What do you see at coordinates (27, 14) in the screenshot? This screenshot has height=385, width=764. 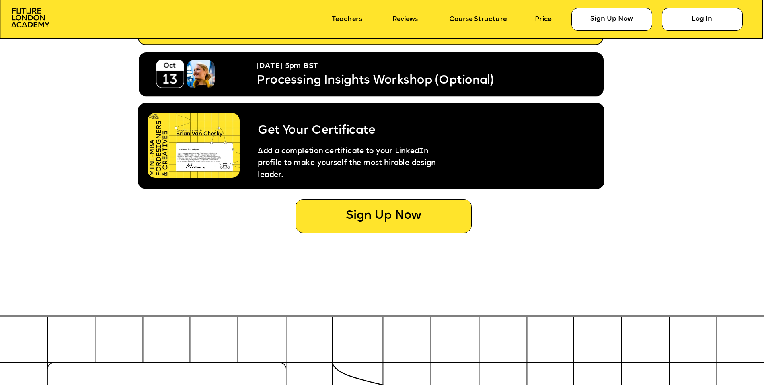 I see `a: Back to Top` at bounding box center [27, 14].